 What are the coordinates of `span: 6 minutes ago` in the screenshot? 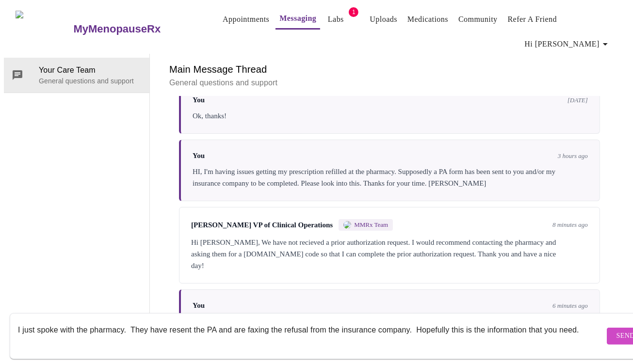 It's located at (570, 306).